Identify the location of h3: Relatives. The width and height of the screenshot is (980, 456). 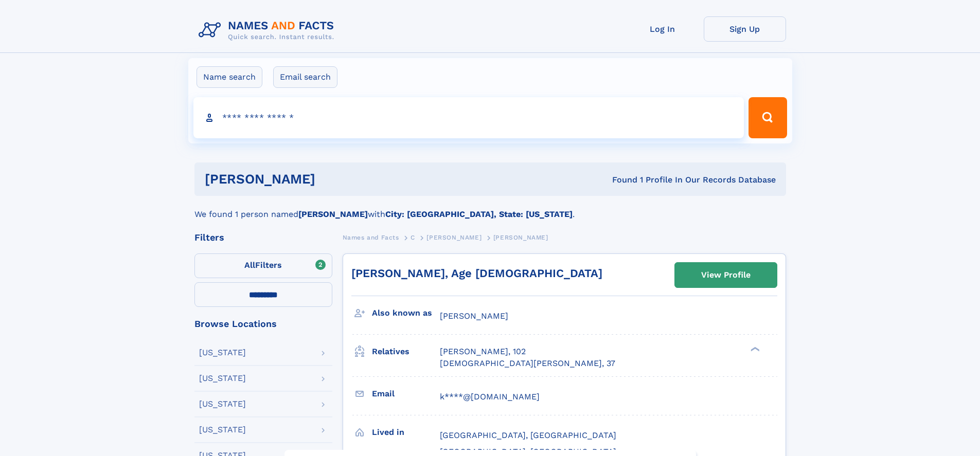
(406, 352).